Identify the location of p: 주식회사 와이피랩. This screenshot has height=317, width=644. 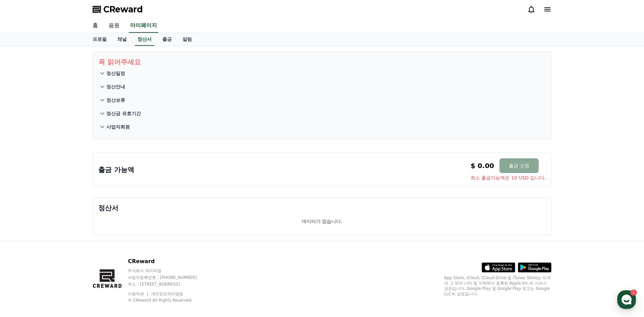
(169, 271).